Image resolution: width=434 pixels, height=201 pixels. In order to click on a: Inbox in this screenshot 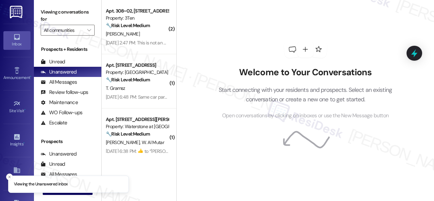, I will do `click(17, 40)`.